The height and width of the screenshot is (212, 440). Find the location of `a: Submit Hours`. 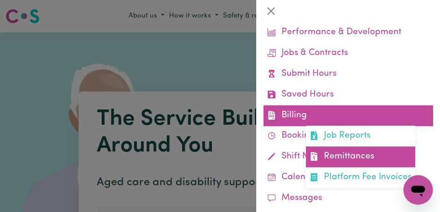

a: Submit Hours is located at coordinates (348, 74).